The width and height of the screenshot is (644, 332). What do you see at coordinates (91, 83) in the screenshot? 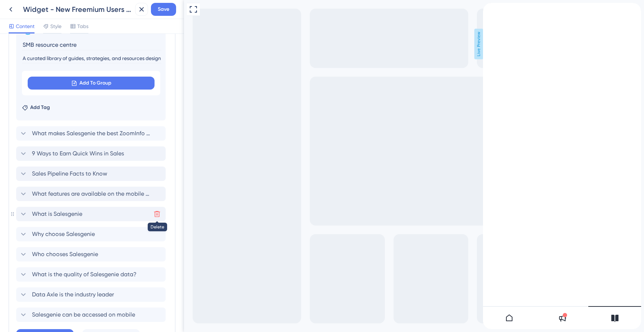
I see `button: Add To Group` at bounding box center [91, 83].